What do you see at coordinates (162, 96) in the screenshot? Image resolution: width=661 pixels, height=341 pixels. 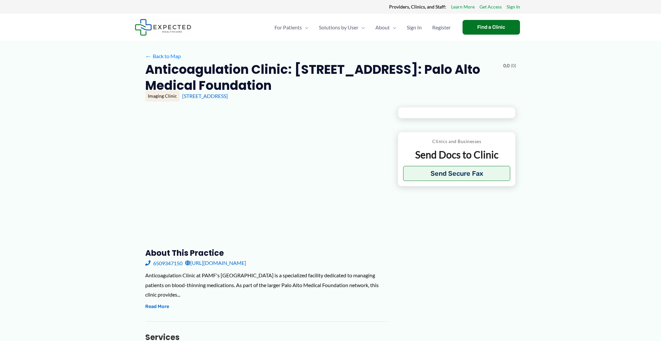 I see `div: Imaging Clinic` at bounding box center [162, 96].